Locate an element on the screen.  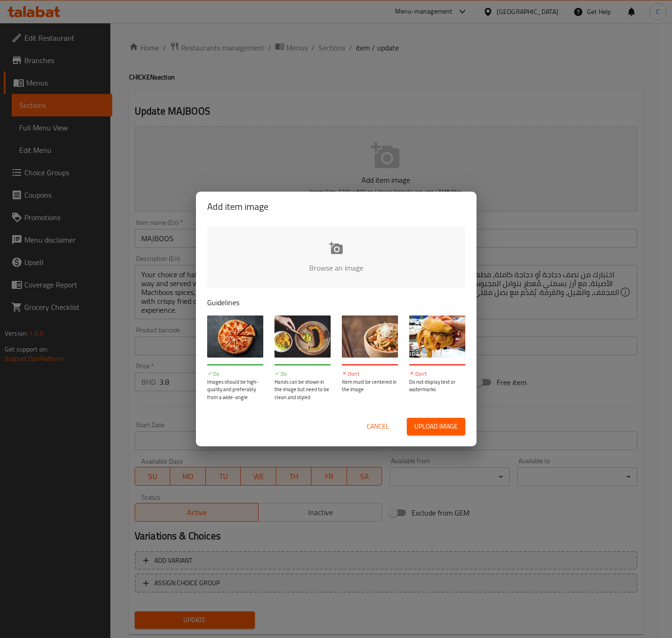
p: Guidelines is located at coordinates (336, 303).